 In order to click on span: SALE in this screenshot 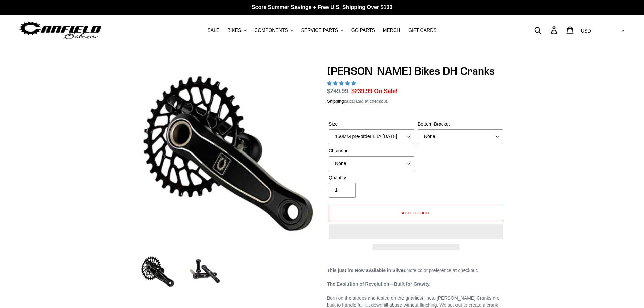, I will do `click(214, 30)`.